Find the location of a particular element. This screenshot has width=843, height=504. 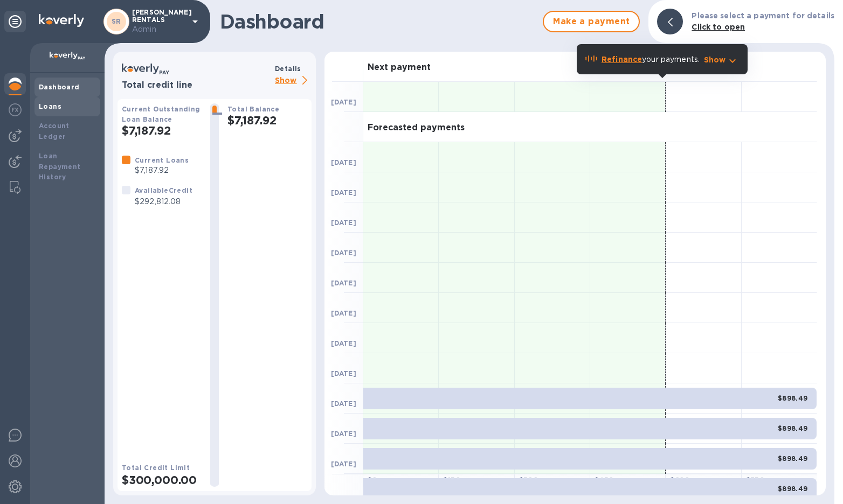

p: Admin is located at coordinates (159, 29).